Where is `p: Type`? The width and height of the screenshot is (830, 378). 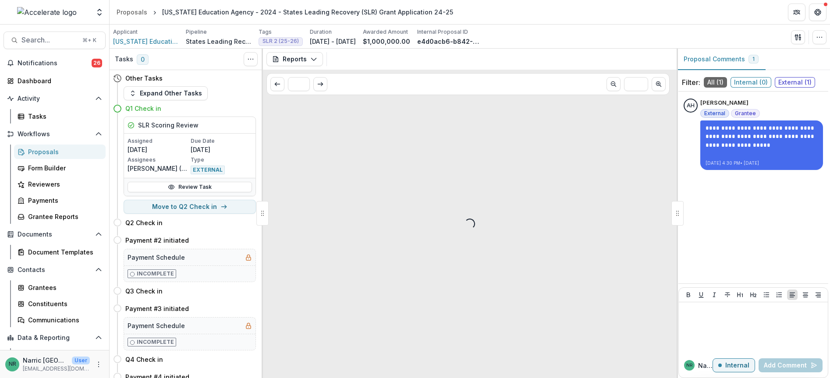
p: Type is located at coordinates (221, 160).